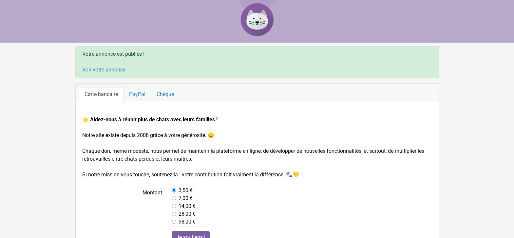 Image resolution: width=514 pixels, height=238 pixels. Describe the element at coordinates (185, 190) in the screenshot. I see `label: 3,50 €` at that location.